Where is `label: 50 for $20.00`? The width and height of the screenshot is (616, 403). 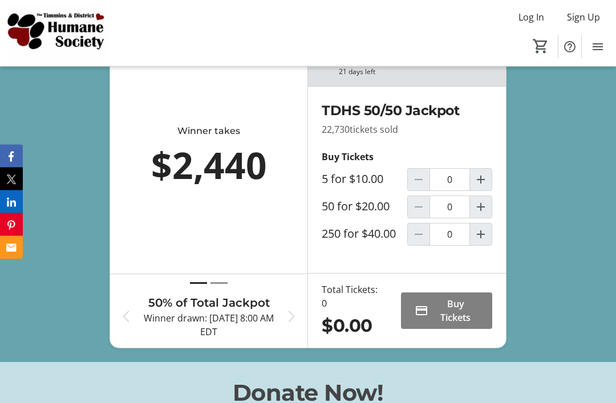
label: 50 for $20.00 is located at coordinates (356, 207).